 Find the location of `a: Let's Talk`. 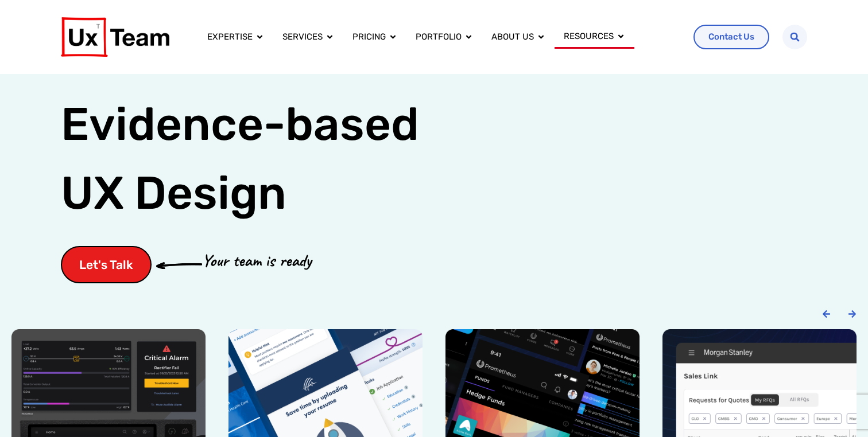

a: Let's Talk is located at coordinates (106, 265).